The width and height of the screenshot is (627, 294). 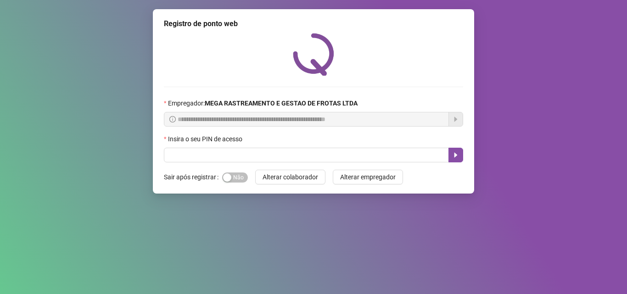 I want to click on button: Alterar colaborador, so click(x=290, y=177).